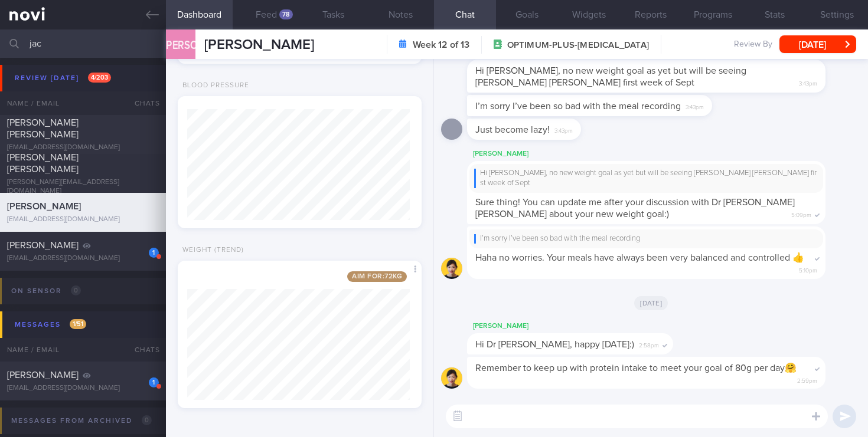  Describe the element at coordinates (100, 77) in the screenshot. I see `span: 4 / 203` at that location.